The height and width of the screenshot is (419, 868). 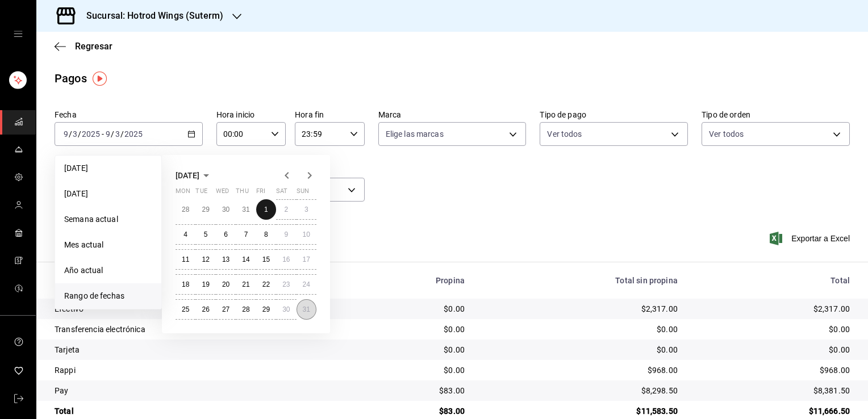 What do you see at coordinates (580, 280) in the screenshot?
I see `div: Total sin propina` at bounding box center [580, 280].